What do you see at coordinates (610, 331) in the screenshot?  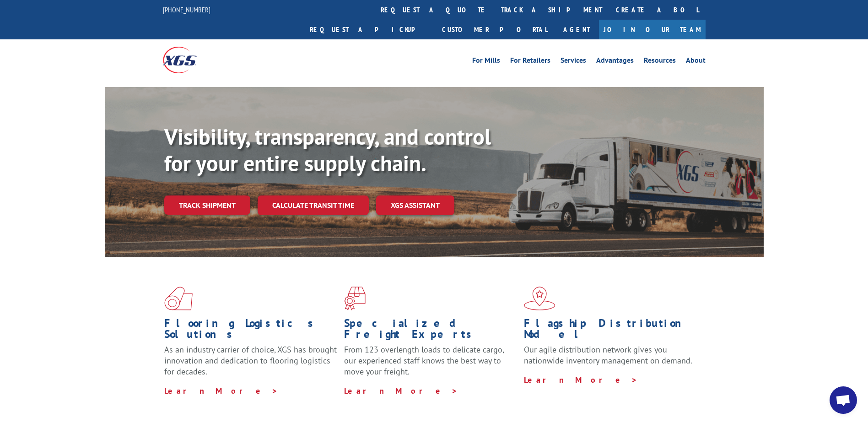 I see `h1: Flagship Distribution Model` at bounding box center [610, 331].